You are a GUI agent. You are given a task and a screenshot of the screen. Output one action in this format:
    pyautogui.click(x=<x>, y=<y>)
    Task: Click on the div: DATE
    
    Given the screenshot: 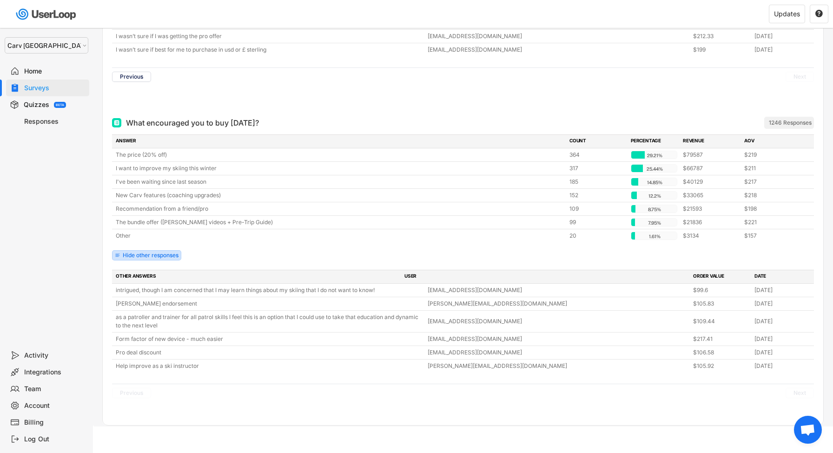 What is the action you would take?
    pyautogui.click(x=783, y=277)
    